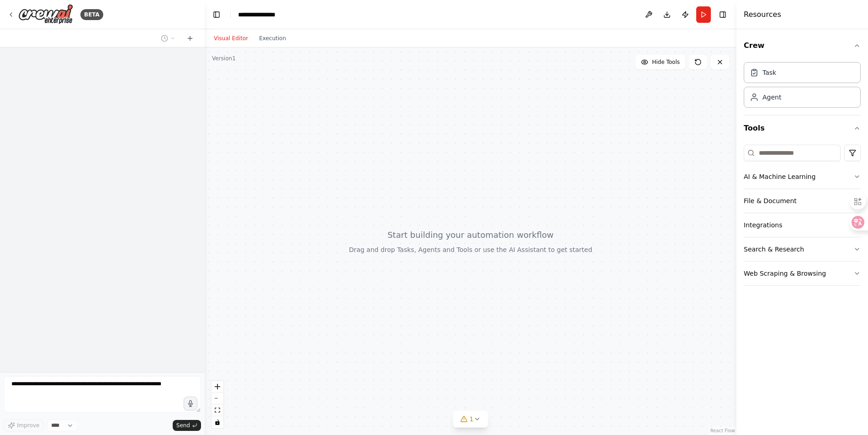 The image size is (868, 435). I want to click on span: Send, so click(183, 426).